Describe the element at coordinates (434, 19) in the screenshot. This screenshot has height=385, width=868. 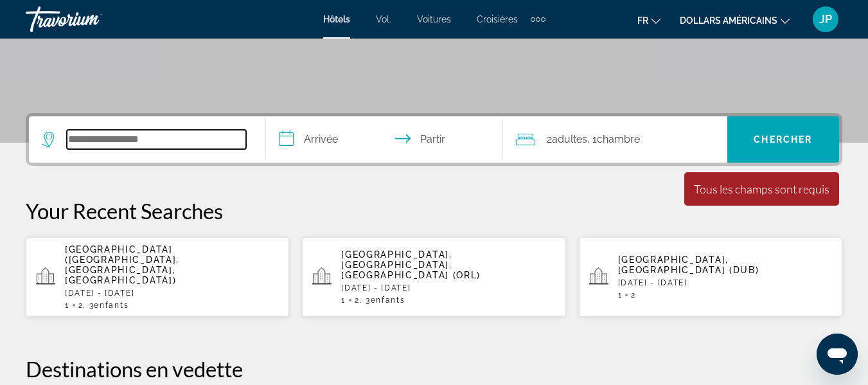
I see `font: Voitures` at that location.